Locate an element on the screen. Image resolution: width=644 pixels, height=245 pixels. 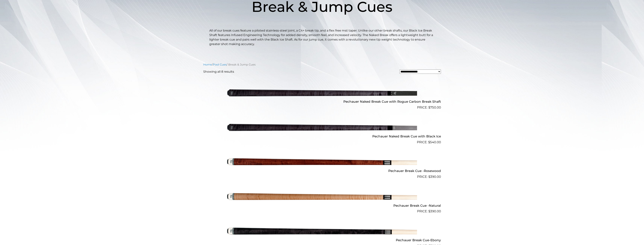
a: Home is located at coordinates (208, 65).